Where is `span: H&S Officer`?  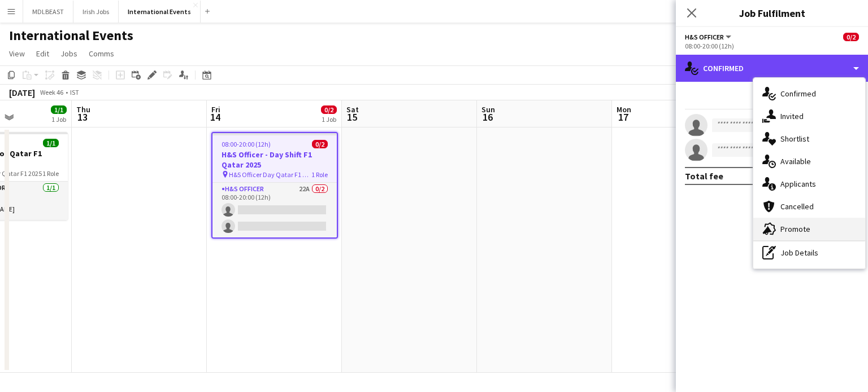
span: H&S Officer is located at coordinates (704, 36).